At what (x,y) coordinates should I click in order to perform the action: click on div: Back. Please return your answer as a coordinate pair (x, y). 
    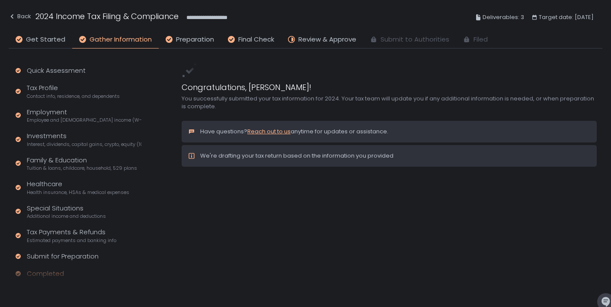
    Looking at the image, I should click on (20, 16).